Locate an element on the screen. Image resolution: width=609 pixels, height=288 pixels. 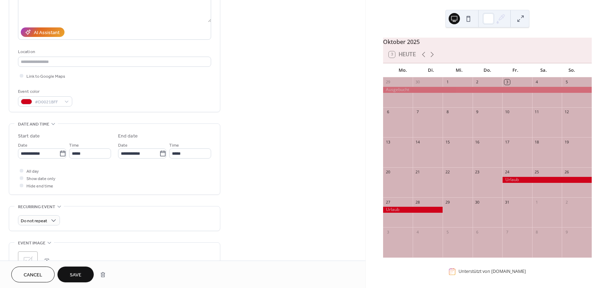
span: Hide end time is located at coordinates (40, 186).